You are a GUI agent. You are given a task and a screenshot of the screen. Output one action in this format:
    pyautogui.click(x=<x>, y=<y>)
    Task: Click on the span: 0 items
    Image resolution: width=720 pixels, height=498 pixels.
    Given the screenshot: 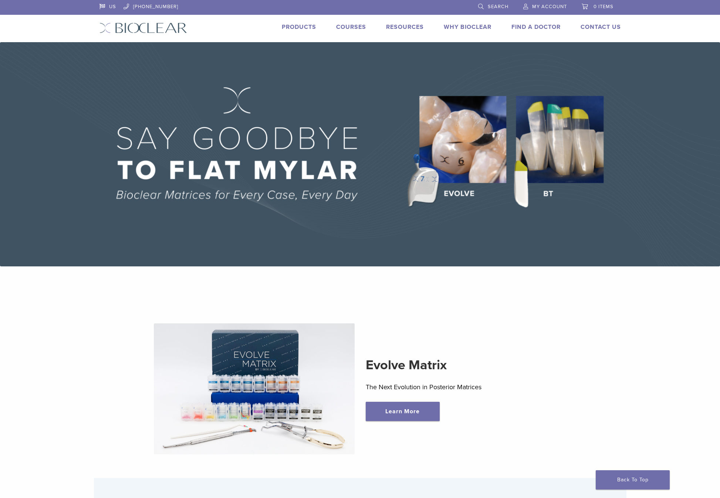 What is the action you would take?
    pyautogui.click(x=604, y=7)
    